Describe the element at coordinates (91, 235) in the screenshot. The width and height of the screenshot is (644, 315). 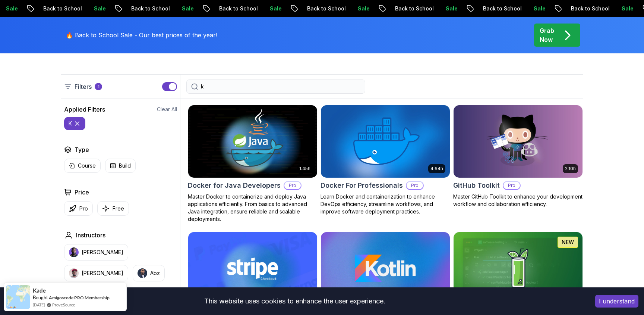
I see `h2: Instructors` at that location.